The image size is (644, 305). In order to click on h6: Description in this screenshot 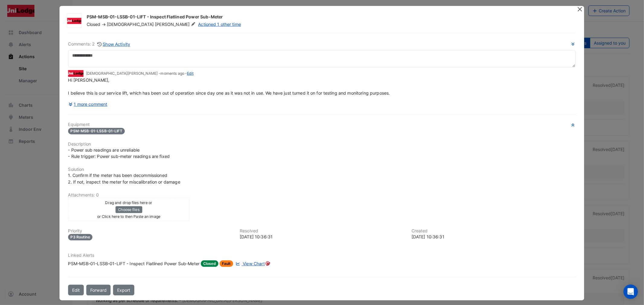, I will do `click(322, 144)`.